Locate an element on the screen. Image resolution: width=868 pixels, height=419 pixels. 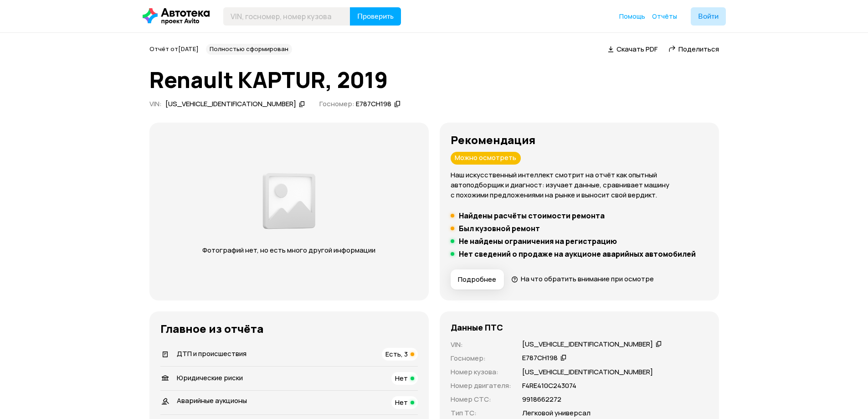
a: На что обратить внимание при осмотре is located at coordinates (583, 278).